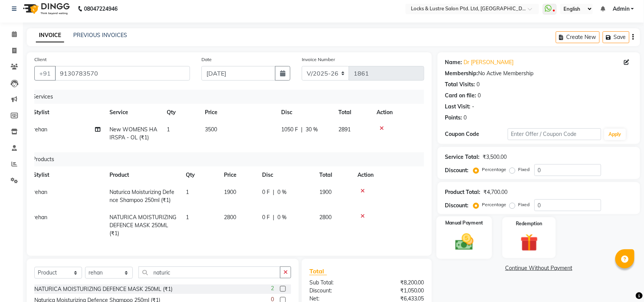  Describe the element at coordinates (398, 283) in the screenshot. I see `div: ₹8,200.00` at that location.